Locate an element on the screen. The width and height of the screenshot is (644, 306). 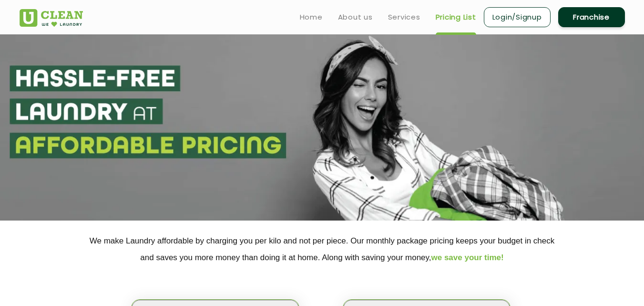
a: Pricing List is located at coordinates (456, 17).